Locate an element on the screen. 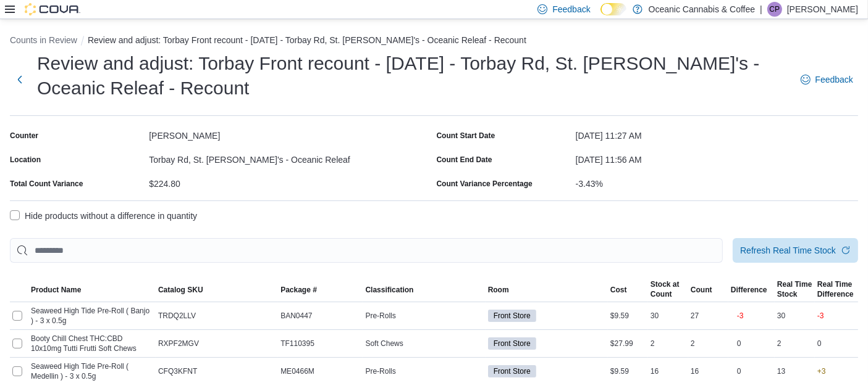  label: Hide products without a difference in quantity is located at coordinates (103, 216).